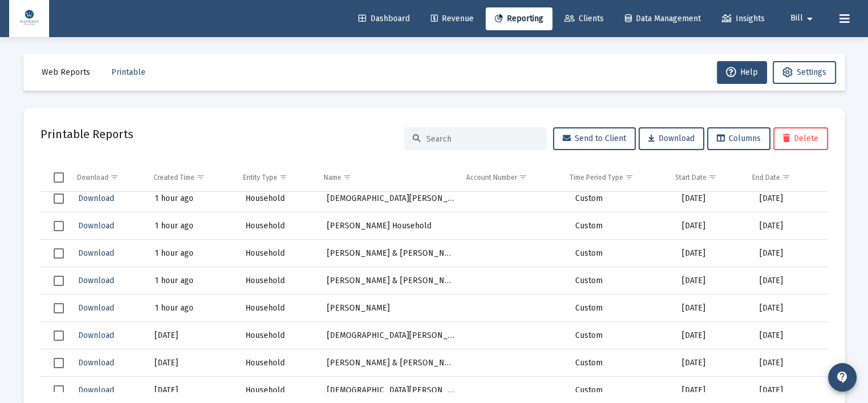 Image resolution: width=868 pixels, height=403 pixels. Describe the element at coordinates (712, 177) in the screenshot. I see `span: Show filter options for column 'Start Date'` at that location.